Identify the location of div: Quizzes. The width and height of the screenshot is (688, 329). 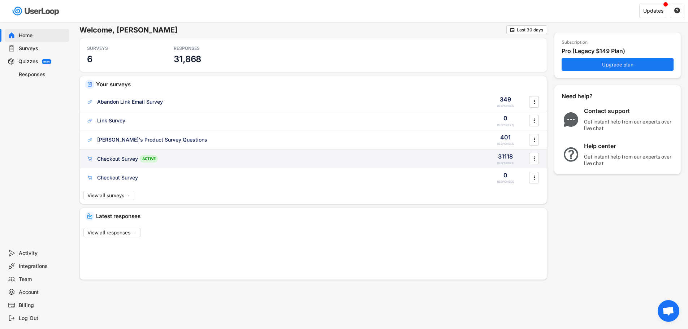
(28, 61).